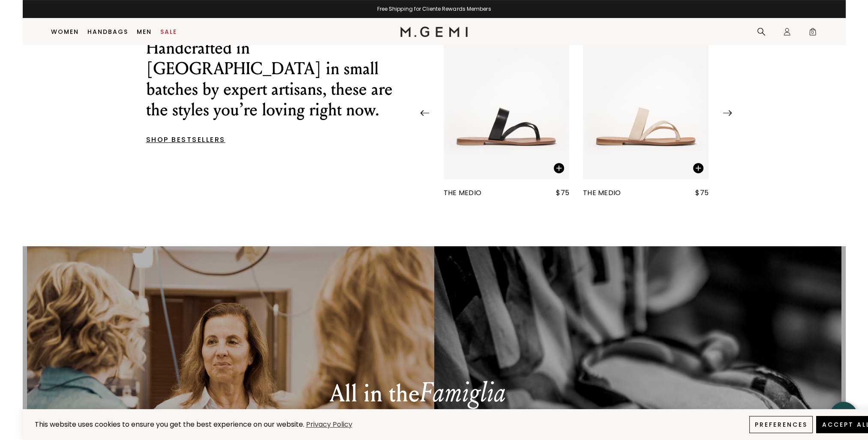 The image size is (868, 440). What do you see at coordinates (434, 9) in the screenshot?
I see `div: Free Shipping for Cliente Rewards Members` at bounding box center [434, 9].